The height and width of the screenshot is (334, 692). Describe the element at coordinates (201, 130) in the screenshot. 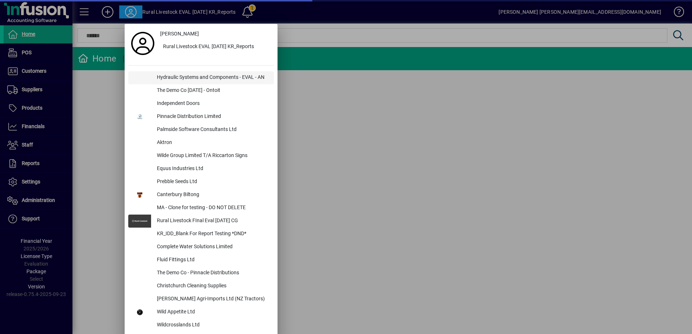

I see `button: Palmside Software Consultants Ltd` at that location.